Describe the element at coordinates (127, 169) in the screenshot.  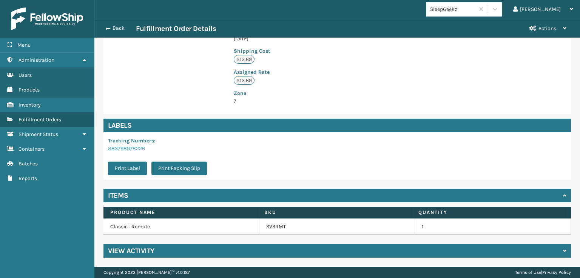
I see `button: Print Label` at that location.